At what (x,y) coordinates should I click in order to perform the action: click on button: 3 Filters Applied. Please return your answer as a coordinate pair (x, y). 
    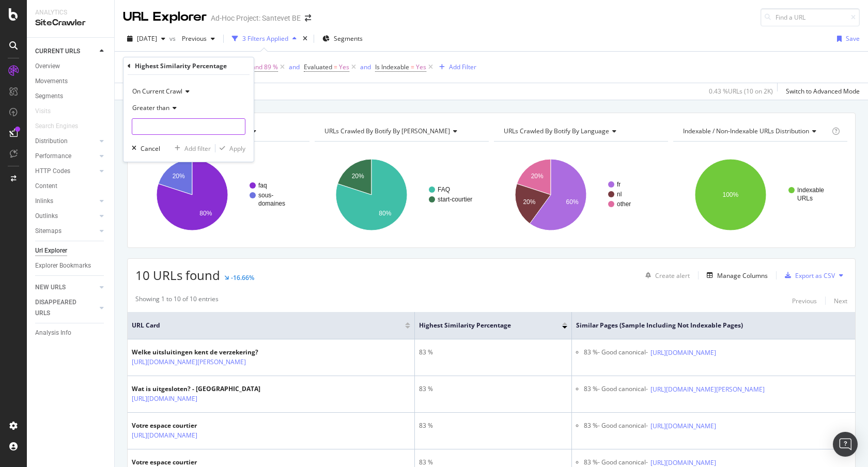
    Looking at the image, I should click on (264, 39).